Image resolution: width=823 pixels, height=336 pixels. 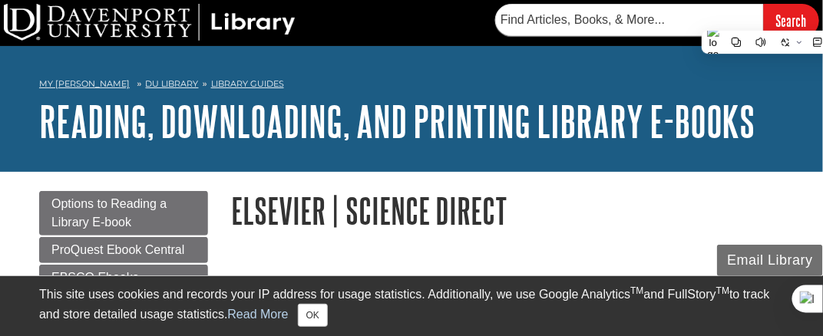 What do you see at coordinates (117, 250) in the screenshot?
I see `span: ProQuest Ebook Central` at bounding box center [117, 250].